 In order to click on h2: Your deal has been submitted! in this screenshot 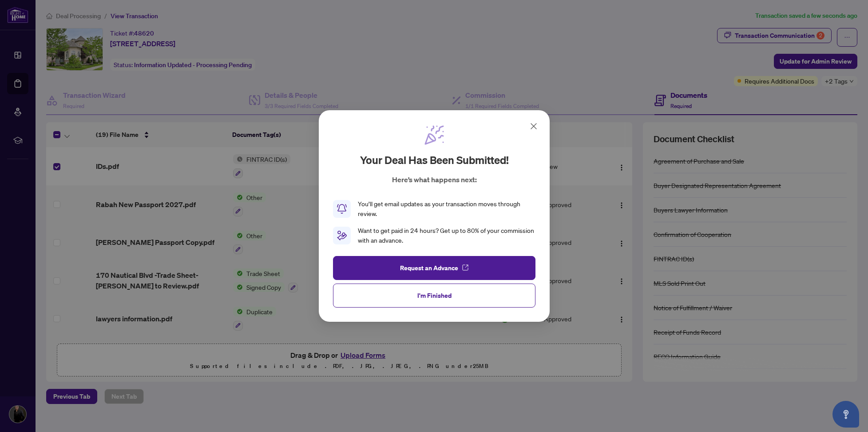, I will do `click(434, 160)`.